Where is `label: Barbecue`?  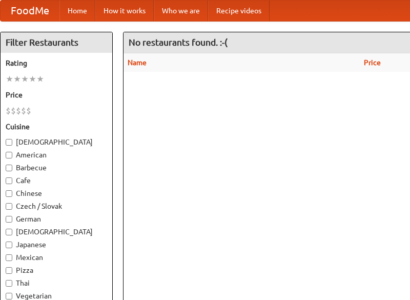 label: Barbecue is located at coordinates (56, 168).